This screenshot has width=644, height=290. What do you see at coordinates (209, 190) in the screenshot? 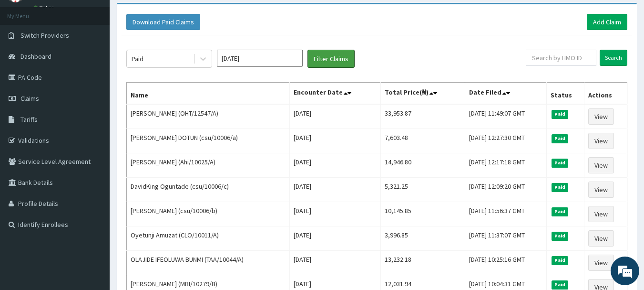
I see `td: DavidKing Oguntade (csu/10006/c)` at bounding box center [209, 190].